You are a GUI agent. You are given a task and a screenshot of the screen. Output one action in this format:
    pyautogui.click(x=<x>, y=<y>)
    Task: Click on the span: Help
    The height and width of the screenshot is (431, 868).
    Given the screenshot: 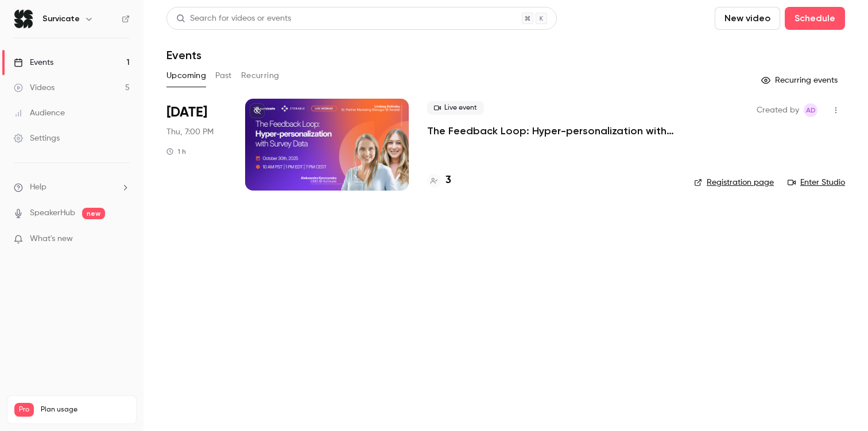 What is the action you would take?
    pyautogui.click(x=38, y=187)
    